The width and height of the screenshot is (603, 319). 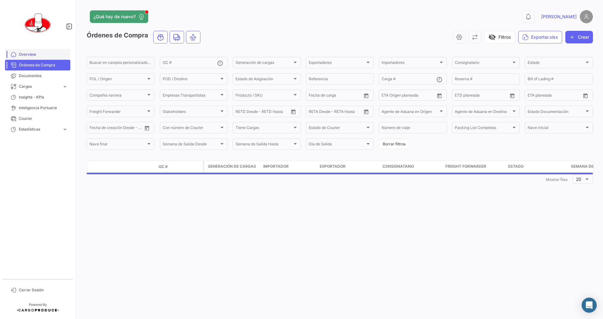 What do you see at coordinates (43, 54) in the screenshot?
I see `span: Overview` at bounding box center [43, 54].